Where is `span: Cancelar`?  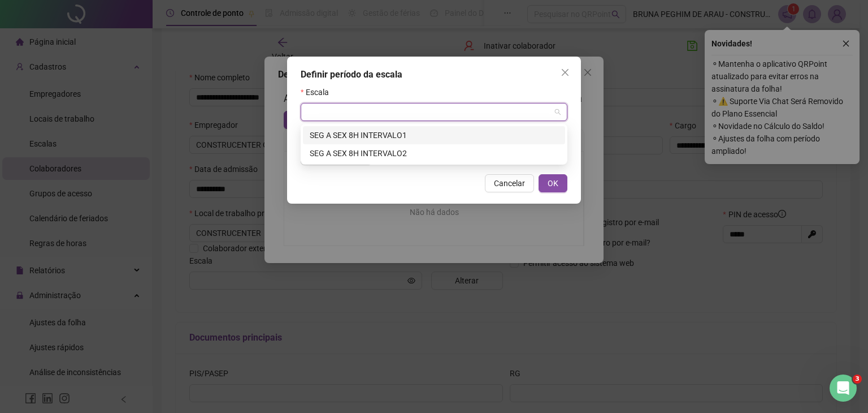 span: Cancelar is located at coordinates (509, 184).